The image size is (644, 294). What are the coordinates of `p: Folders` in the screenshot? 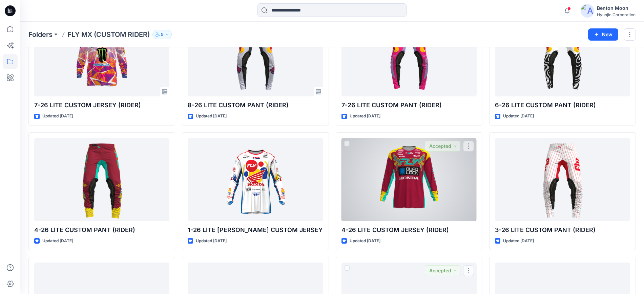 It's located at (40, 34).